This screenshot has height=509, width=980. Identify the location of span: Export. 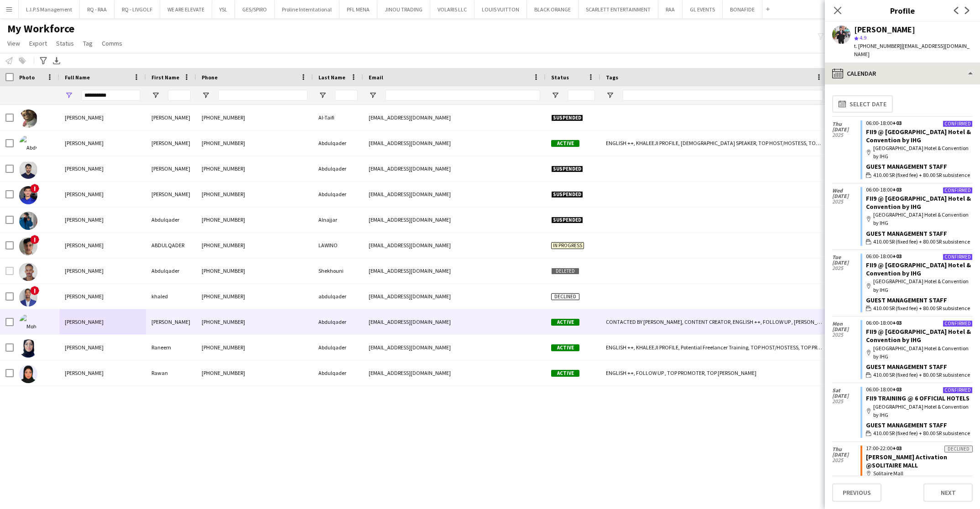
(38, 43).